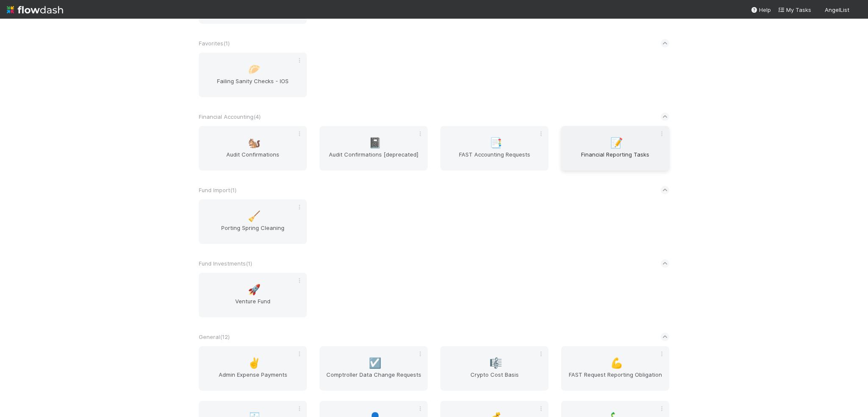 The width and height of the screenshot is (868, 417). I want to click on img: logo-inverted-e16ddd16eac7371096b0.svg, so click(35, 9).